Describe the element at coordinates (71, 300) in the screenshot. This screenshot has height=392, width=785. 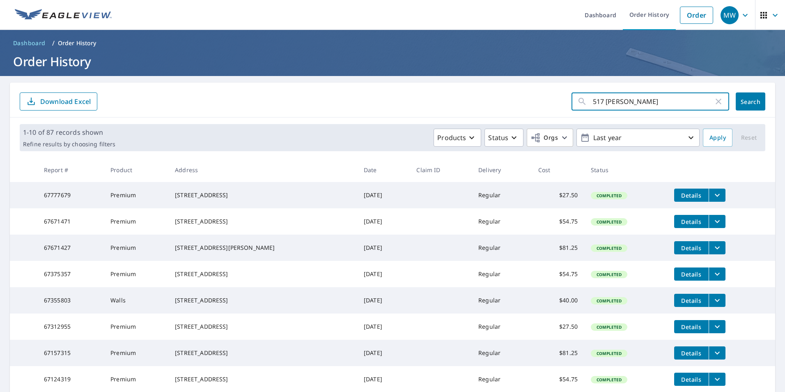
I see `td: 67355803` at that location.